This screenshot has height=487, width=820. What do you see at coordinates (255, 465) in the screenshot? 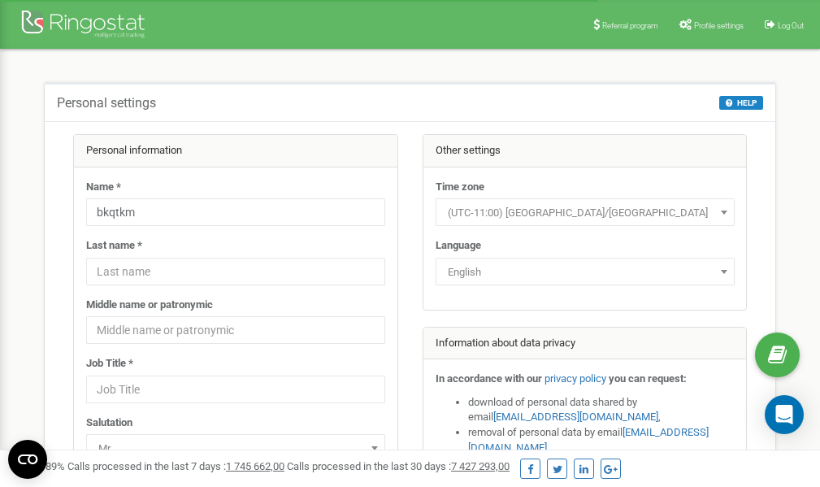
I see `u: 1 745 662,00` at bounding box center [255, 465].